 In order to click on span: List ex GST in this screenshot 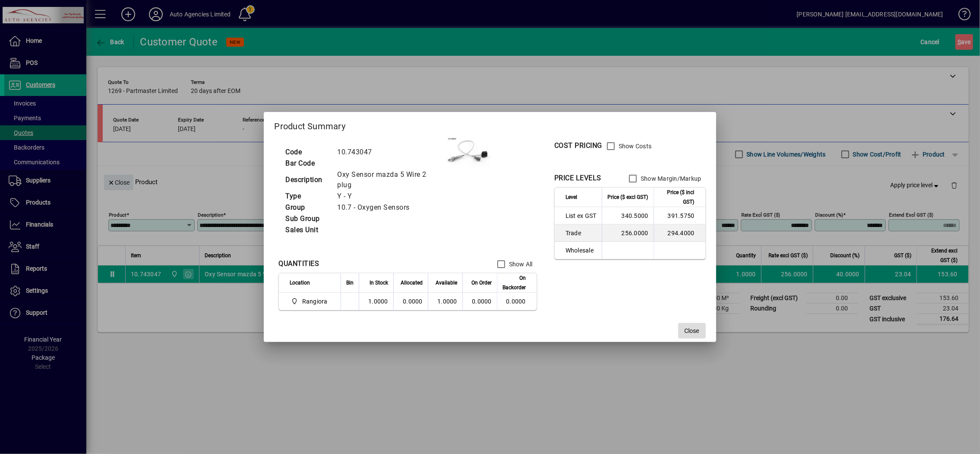, I will do `click(581, 216)`.